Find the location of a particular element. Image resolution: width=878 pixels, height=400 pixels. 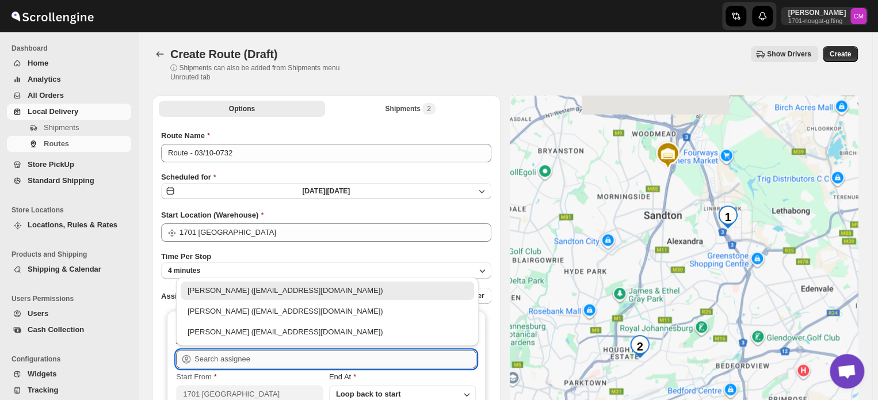

span: Start From is located at coordinates (193, 376).